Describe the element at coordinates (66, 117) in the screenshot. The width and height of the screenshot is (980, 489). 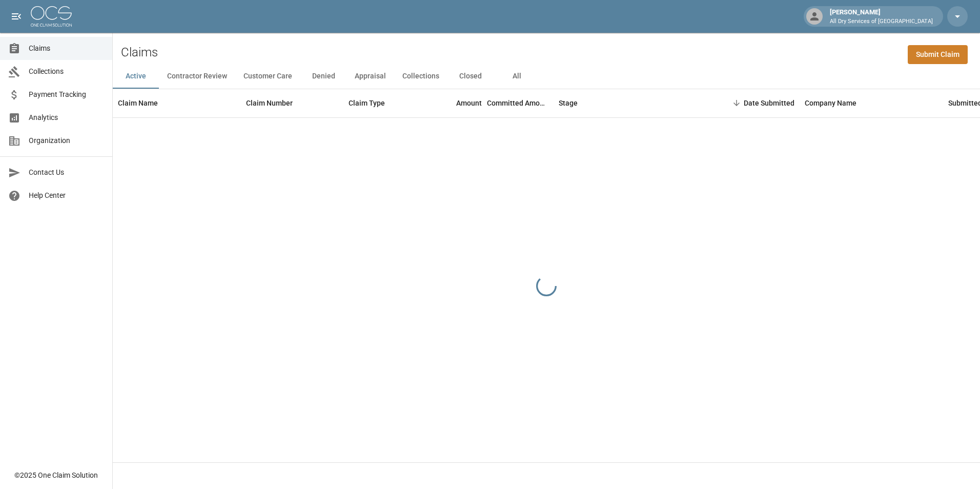
I see `span: Analytics` at that location.